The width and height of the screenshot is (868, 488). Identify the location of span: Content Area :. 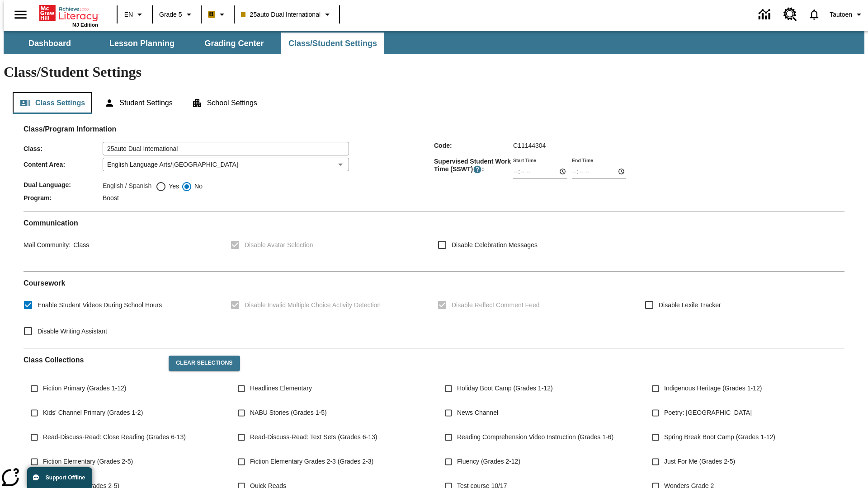
(63, 164).